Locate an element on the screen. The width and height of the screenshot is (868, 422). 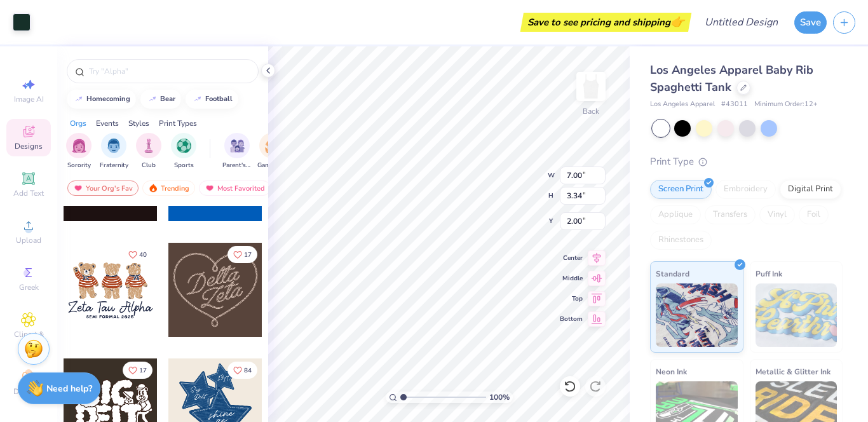
button: bear is located at coordinates (161, 99).